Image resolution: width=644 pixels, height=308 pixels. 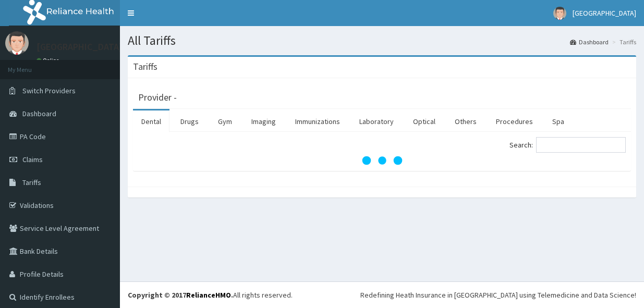 What do you see at coordinates (181, 295) in the screenshot?
I see `strong: Copyright © 2017 .` at bounding box center [181, 295].